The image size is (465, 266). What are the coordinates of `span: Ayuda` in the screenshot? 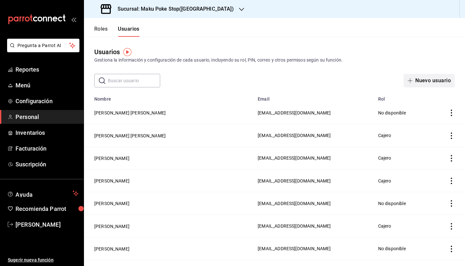 It's located at (43, 194).